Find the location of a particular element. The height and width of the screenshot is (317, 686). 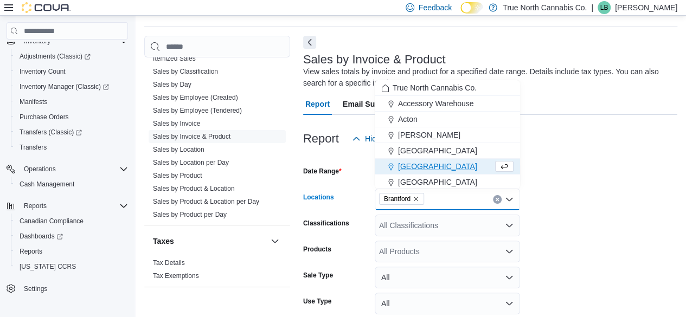

button: Remove Brantford from selection in this group is located at coordinates (416, 199).